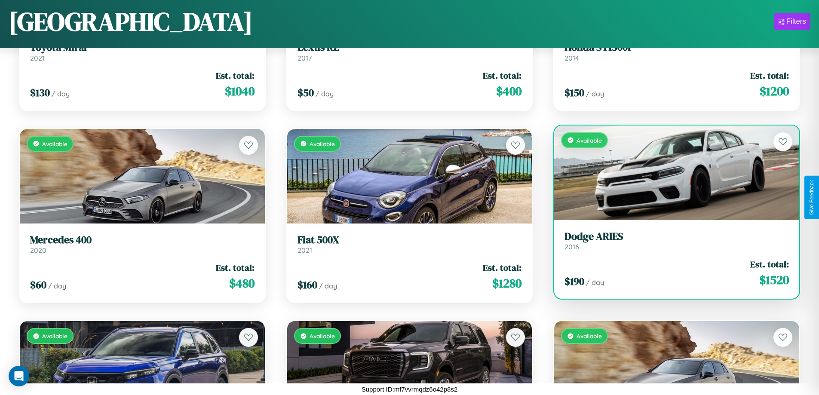 The width and height of the screenshot is (819, 395). I want to click on h3: Honda ST1300P, so click(677, 47).